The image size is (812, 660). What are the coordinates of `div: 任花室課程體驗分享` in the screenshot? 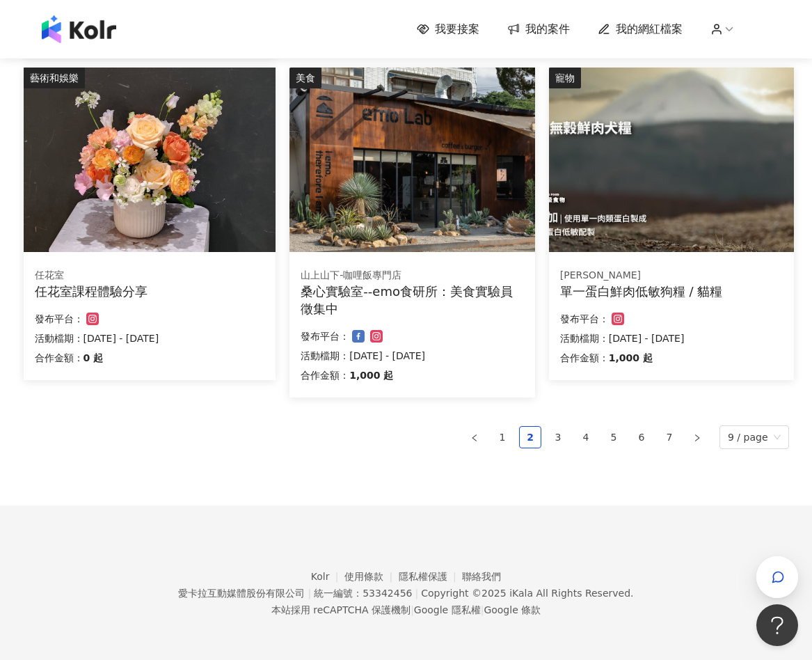 It's located at (149, 291).